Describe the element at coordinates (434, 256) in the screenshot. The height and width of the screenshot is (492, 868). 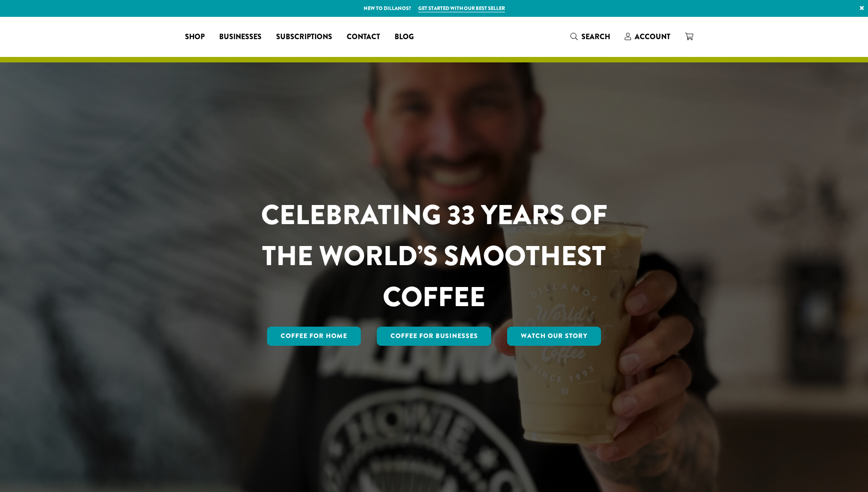
I see `h1: CELEBRATING 33 YEARS OF THE WORLD’S SMOOTHEST COFFEE` at that location.